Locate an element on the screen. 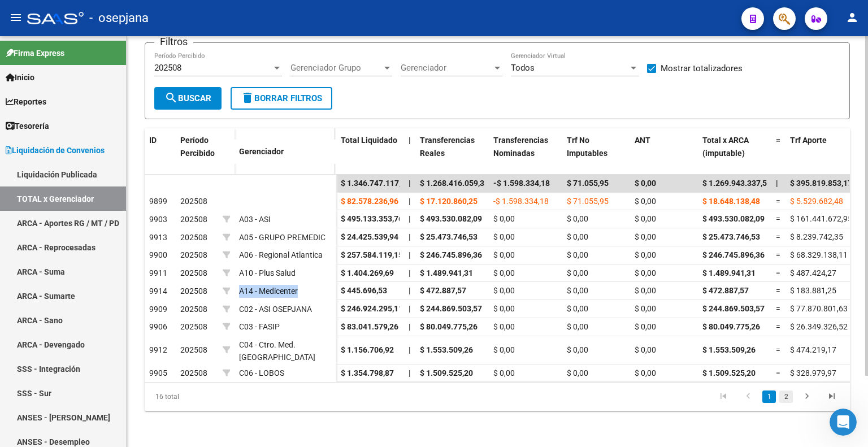 This screenshot has height=447, width=868. button: Borrar Filtros is located at coordinates (281, 98).